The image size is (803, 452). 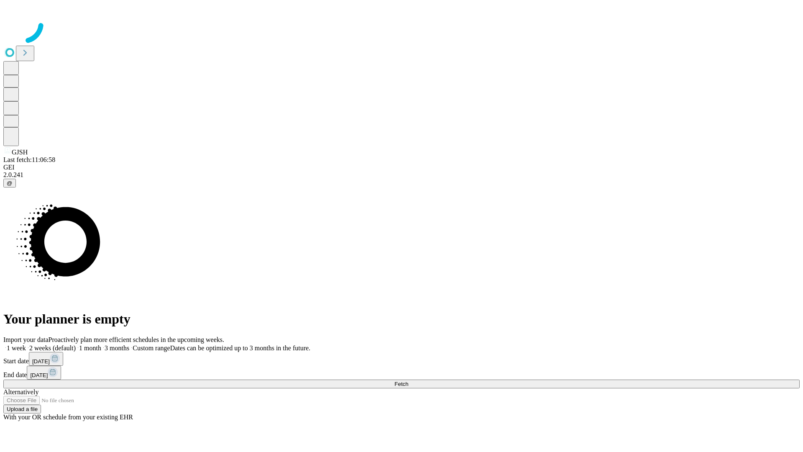 I want to click on span: 1 week, so click(x=16, y=348).